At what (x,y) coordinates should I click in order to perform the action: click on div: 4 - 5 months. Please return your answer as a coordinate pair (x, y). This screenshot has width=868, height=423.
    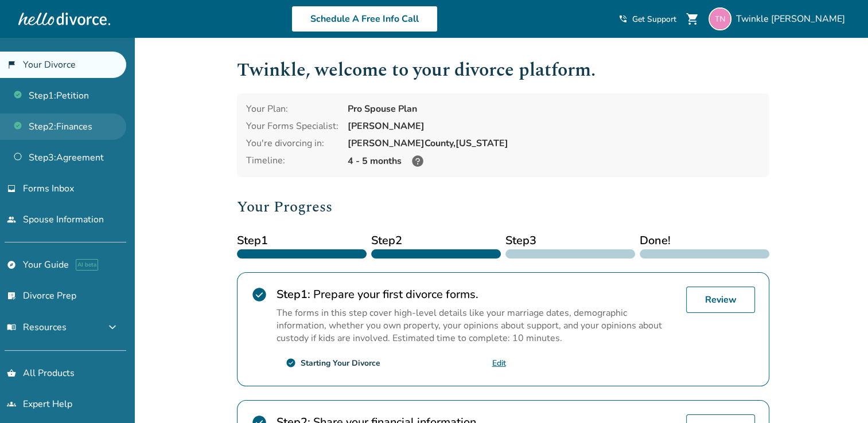
    Looking at the image, I should click on (553, 161).